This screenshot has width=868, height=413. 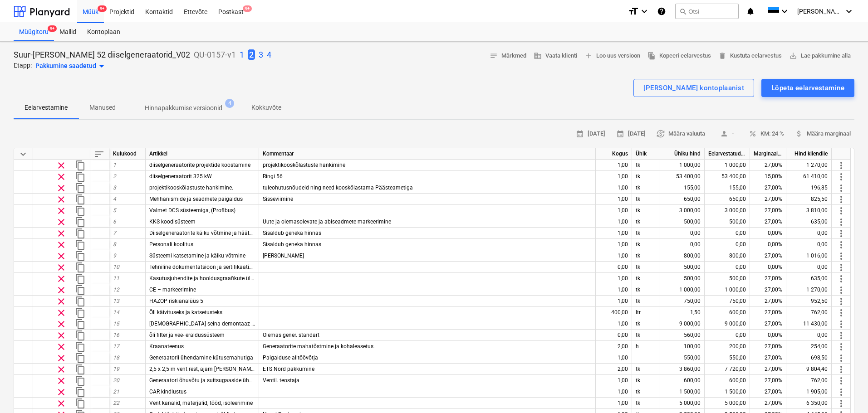 I want to click on span: Lae pakkumine alla, so click(x=820, y=56).